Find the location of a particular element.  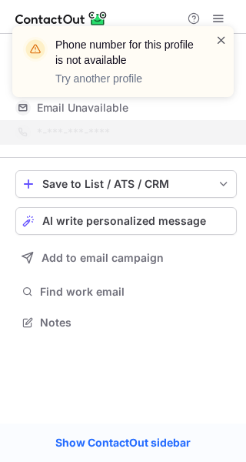

a: Show ContactOut sidebar is located at coordinates (123, 442).